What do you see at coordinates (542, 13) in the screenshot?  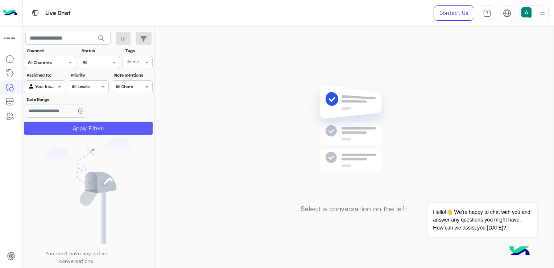 I see `img: profile` at bounding box center [542, 13].